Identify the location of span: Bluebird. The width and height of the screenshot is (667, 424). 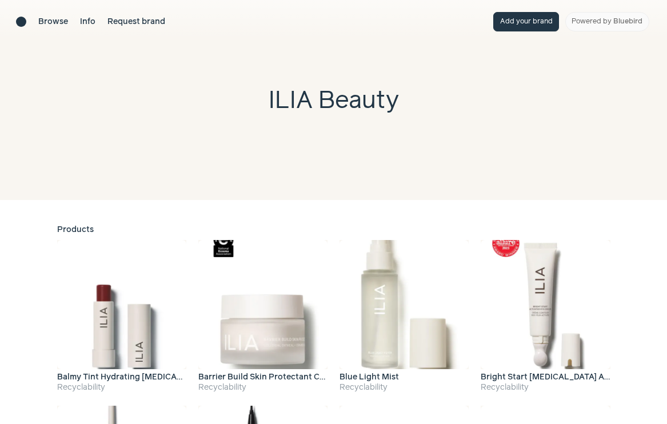
(627, 21).